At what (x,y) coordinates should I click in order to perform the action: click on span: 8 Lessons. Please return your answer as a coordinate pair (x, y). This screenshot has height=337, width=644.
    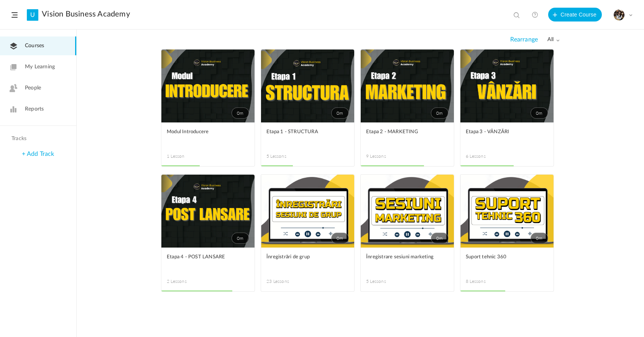
    Looking at the image, I should click on (487, 281).